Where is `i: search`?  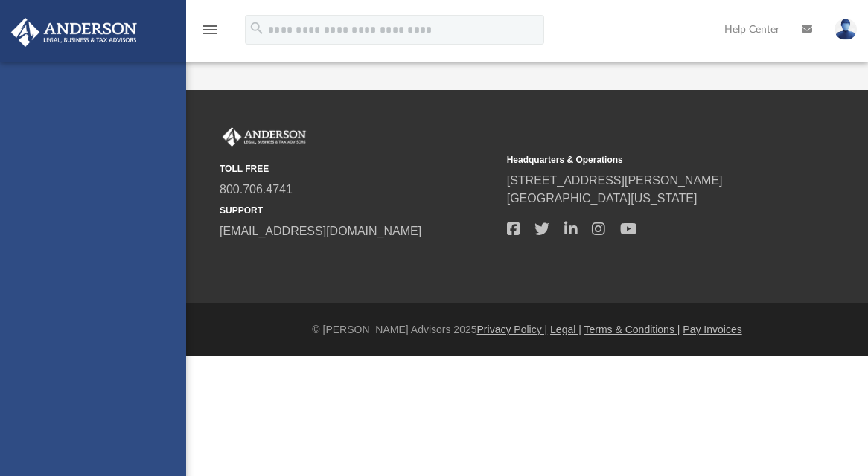
i: search is located at coordinates (257, 28).